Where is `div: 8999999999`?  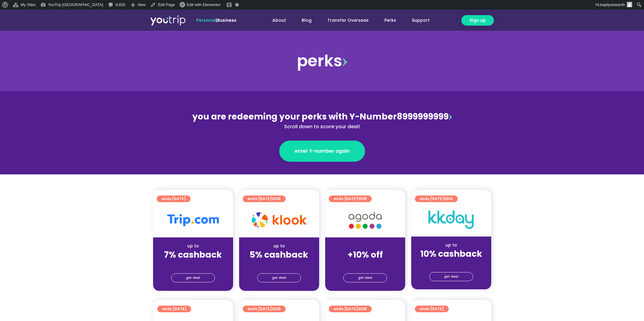
div: 8999999999 is located at coordinates (322, 120).